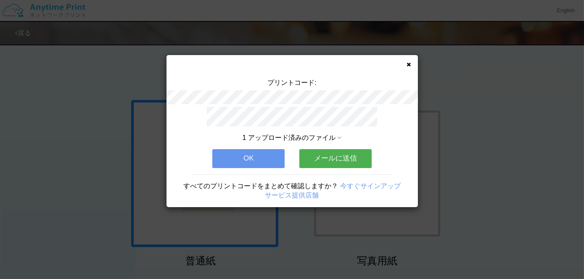  What do you see at coordinates (336, 159) in the screenshot?
I see `button: メールに送信` at bounding box center [336, 159].